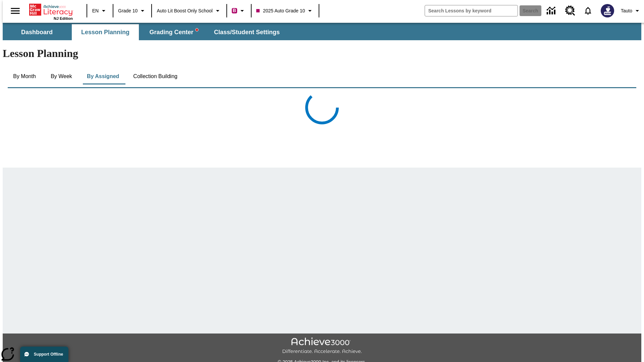 This screenshot has height=362, width=644. Describe the element at coordinates (322, 345) in the screenshot. I see `img: Achieve3000 Differentiate Accelerate Achieve` at that location.